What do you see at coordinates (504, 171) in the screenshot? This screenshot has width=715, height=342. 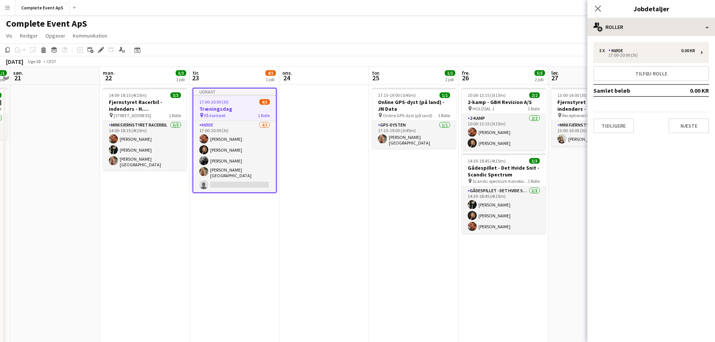 I see `h3: Gådespillet - Det Hvide Snit - Scandic Spectrum` at bounding box center [504, 171].